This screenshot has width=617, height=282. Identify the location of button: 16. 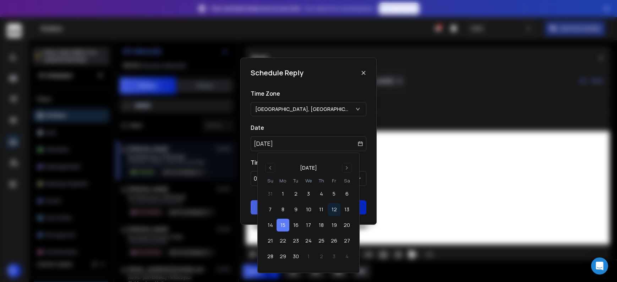
(296, 225).